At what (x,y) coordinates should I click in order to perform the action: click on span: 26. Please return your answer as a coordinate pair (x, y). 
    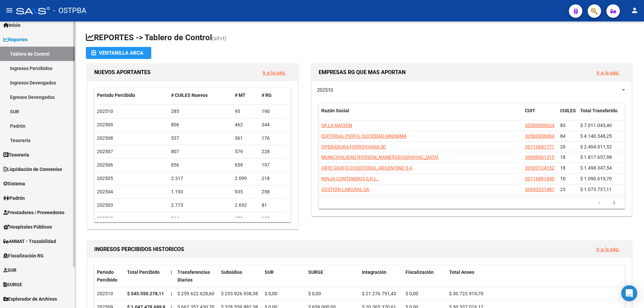
    Looking at the image, I should click on (563, 147).